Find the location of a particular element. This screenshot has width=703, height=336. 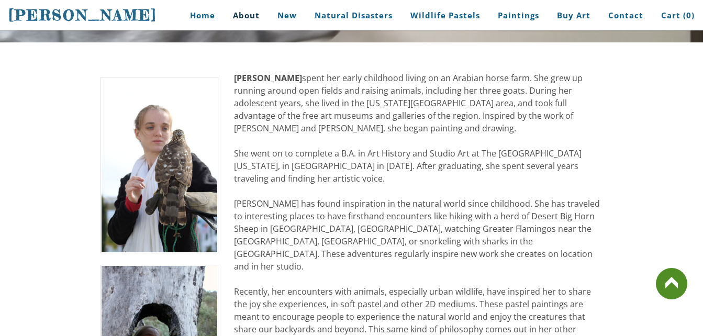

a: Wildlife Pastels is located at coordinates (445, 15).